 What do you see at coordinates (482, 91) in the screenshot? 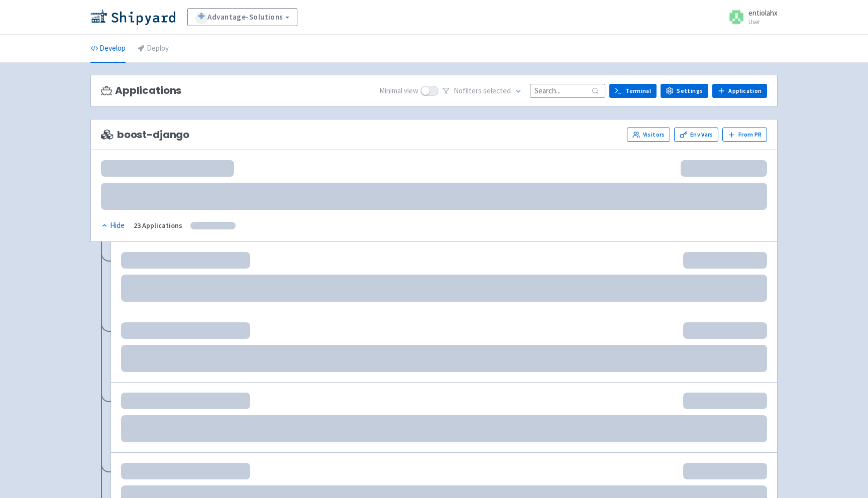
I see `span: No filter s` at bounding box center [482, 91].